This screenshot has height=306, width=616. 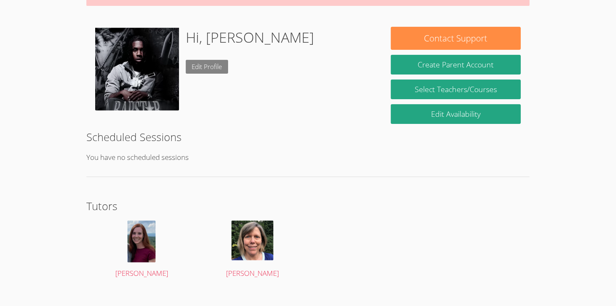 I want to click on a: Edit Availability, so click(x=456, y=114).